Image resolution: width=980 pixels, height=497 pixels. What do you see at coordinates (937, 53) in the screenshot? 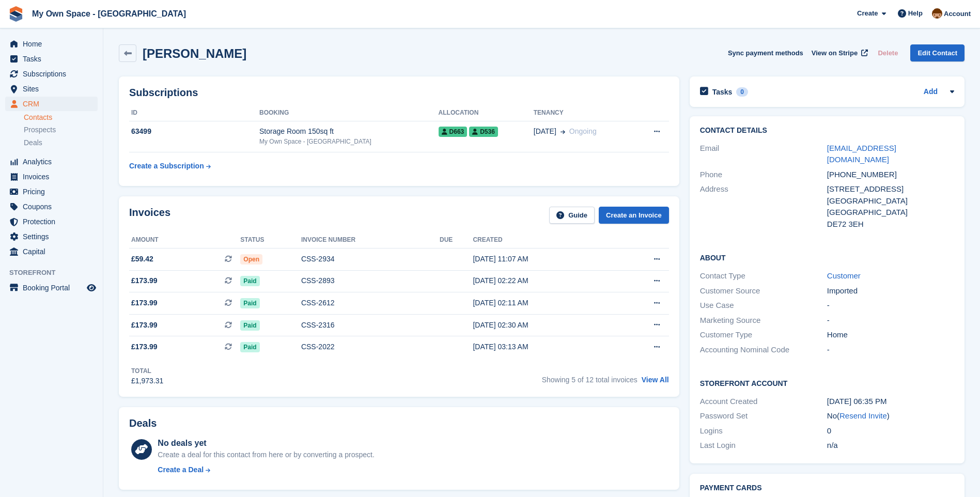
I see `a: Edit Contact` at bounding box center [937, 53].